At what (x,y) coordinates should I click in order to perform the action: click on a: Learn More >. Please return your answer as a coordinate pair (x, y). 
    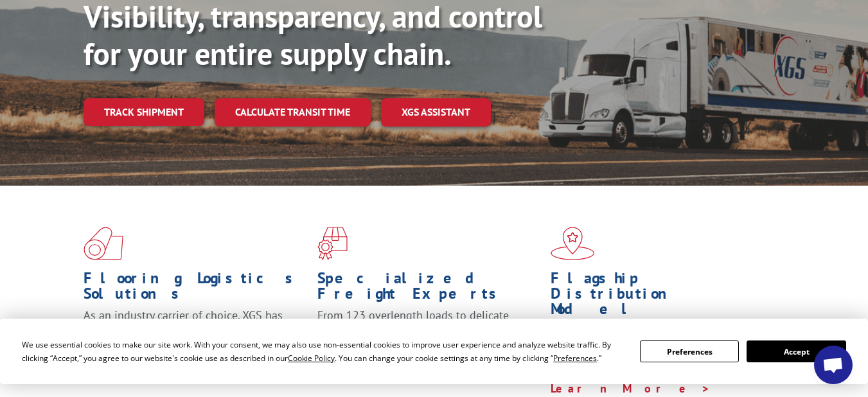
    Looking at the image, I should click on (630, 388).